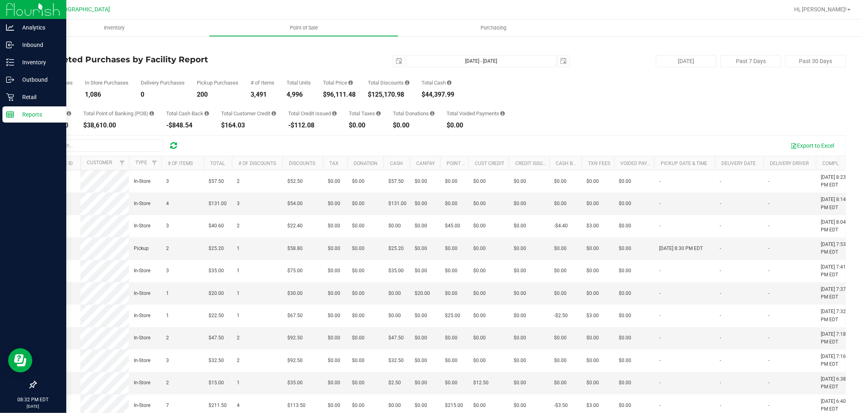  Describe the element at coordinates (438, 82) in the screenshot. I see `div: Total Cash` at that location.